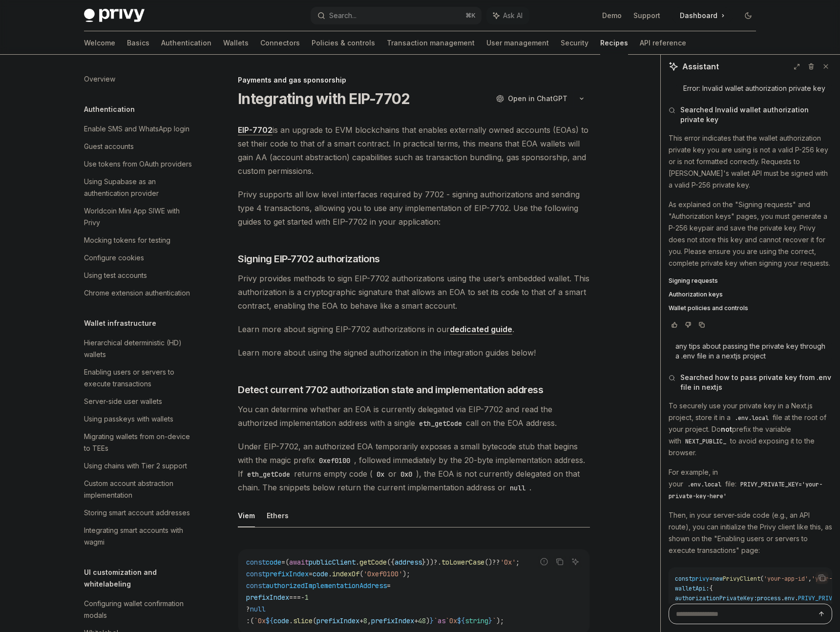 This screenshot has height=632, width=840. What do you see at coordinates (123, 402) in the screenshot?
I see `div: Server-side user wallets` at bounding box center [123, 402].